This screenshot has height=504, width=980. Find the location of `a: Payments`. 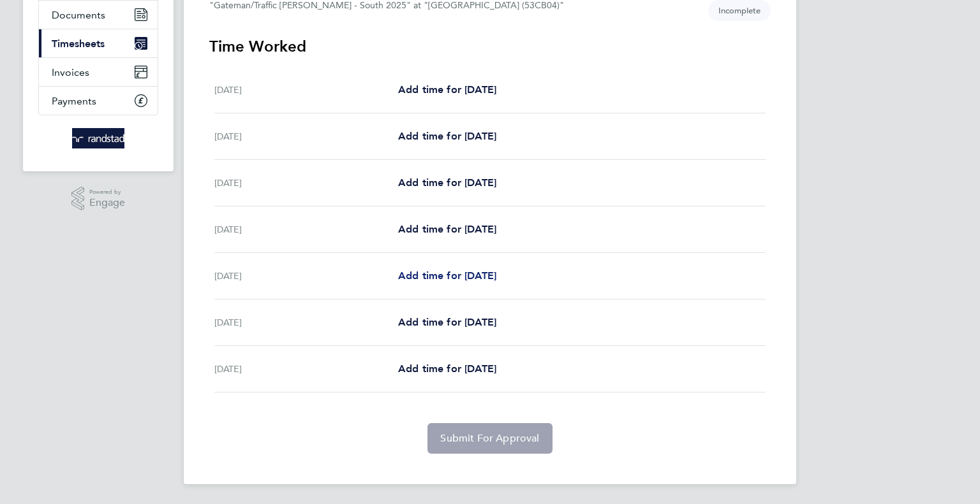

a: Payments is located at coordinates (98, 101).